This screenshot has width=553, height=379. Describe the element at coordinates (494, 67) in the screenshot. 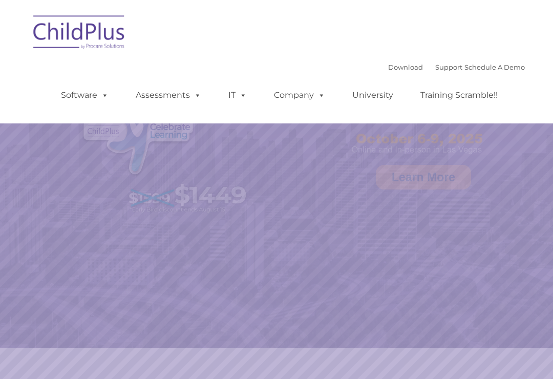

I see `a: Schedule A Demo` at that location.